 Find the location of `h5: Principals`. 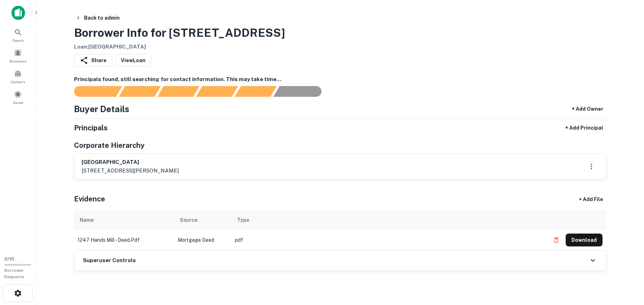

h5: Principals is located at coordinates (91, 128).